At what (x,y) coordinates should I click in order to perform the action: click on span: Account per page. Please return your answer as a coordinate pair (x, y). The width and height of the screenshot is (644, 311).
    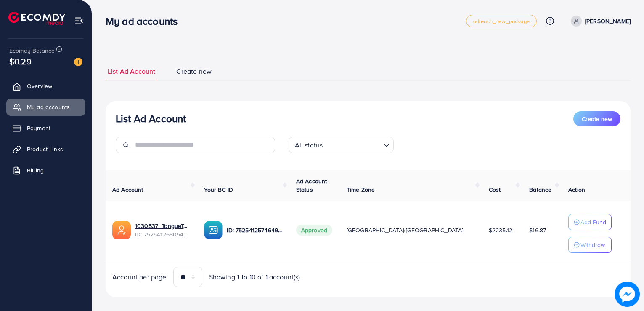
    Looking at the image, I should click on (139, 277).